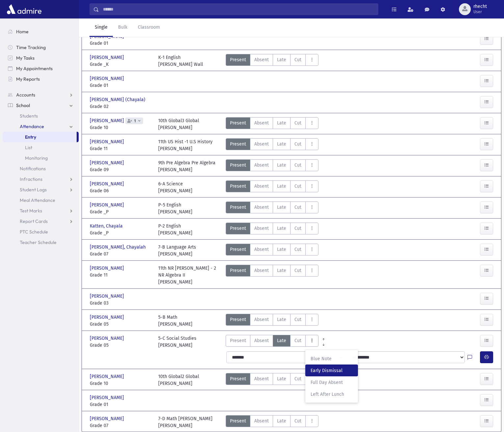  What do you see at coordinates (29, 116) in the screenshot?
I see `span: Students` at bounding box center [29, 116].